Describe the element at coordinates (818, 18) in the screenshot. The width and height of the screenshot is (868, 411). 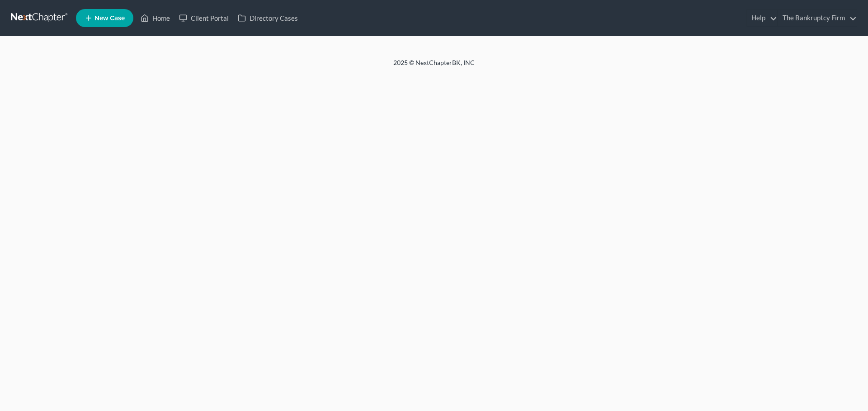
I see `a: The Bankruptcy Firm` at that location.